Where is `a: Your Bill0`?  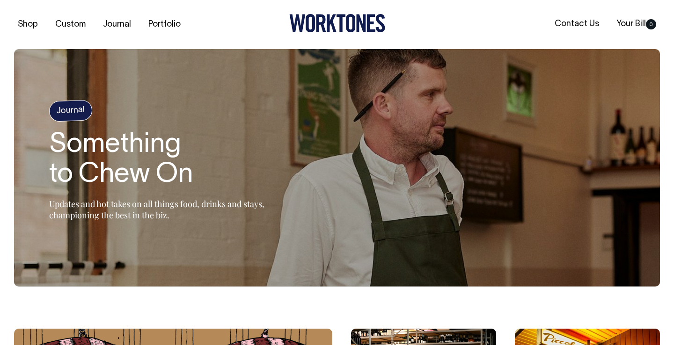
a: Your Bill0 is located at coordinates (636, 24).